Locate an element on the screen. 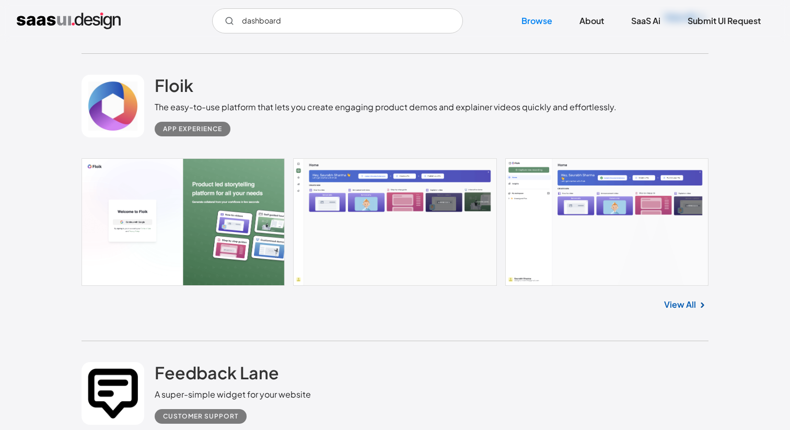 This screenshot has height=430, width=790. a: Submit UI Request is located at coordinates (724, 21).